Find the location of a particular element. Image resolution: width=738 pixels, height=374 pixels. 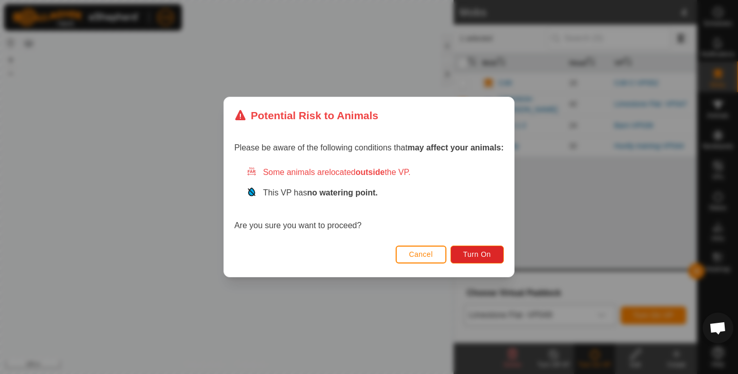

span: located the VP. is located at coordinates (369, 172).